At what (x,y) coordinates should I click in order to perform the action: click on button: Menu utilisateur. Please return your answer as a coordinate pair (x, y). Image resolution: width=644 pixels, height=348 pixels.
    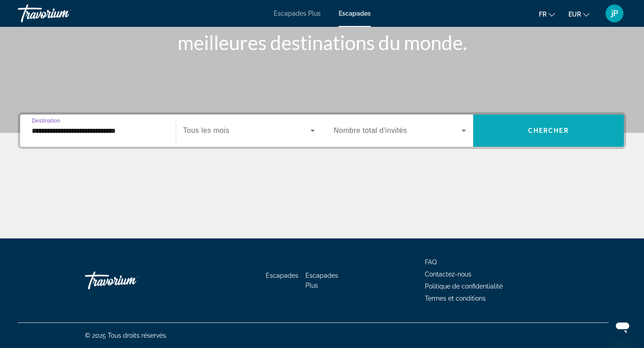
    Looking at the image, I should click on (615, 13).